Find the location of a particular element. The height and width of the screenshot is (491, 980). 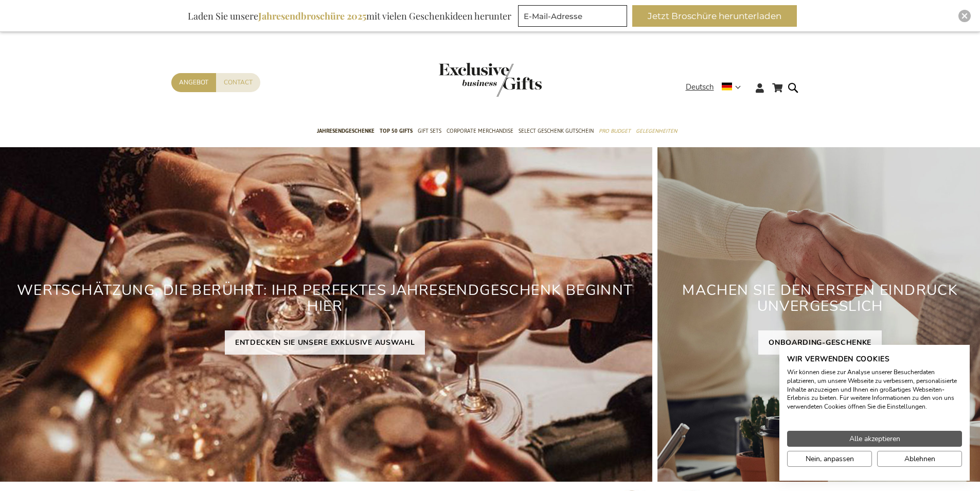

a: ONBOARDING-GESCHENKE is located at coordinates (820, 342).